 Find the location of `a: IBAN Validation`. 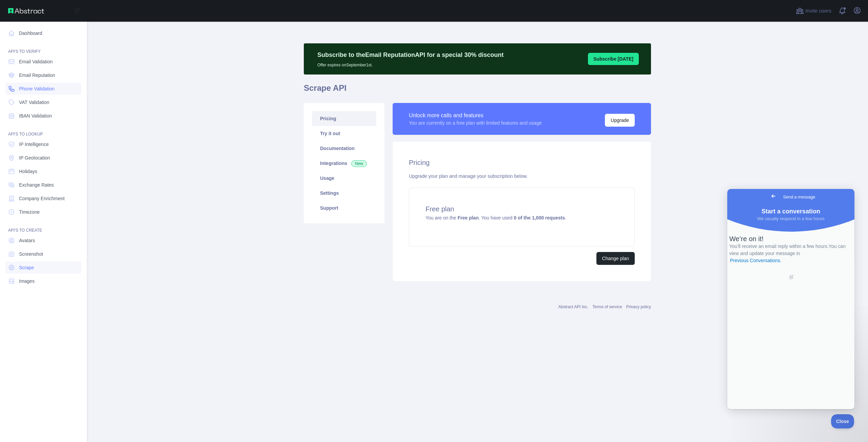

a: IBAN Validation is located at coordinates (43, 116).